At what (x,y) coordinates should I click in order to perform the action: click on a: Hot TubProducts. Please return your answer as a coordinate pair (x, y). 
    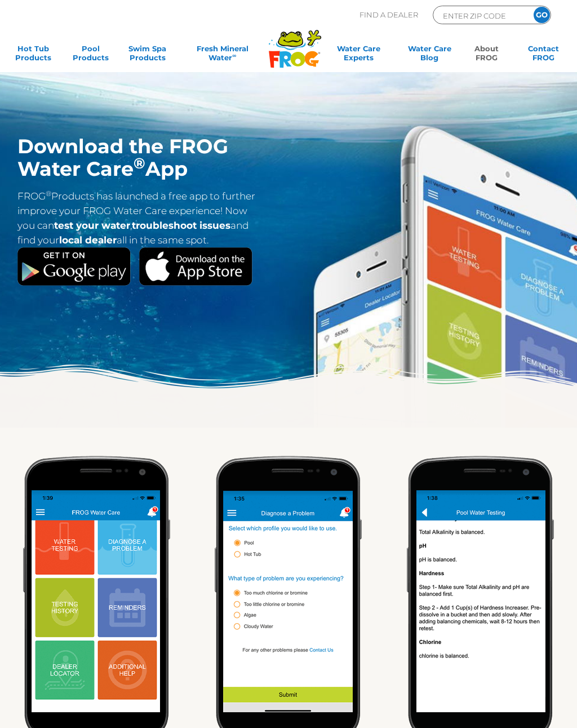
    Looking at the image, I should click on (33, 56).